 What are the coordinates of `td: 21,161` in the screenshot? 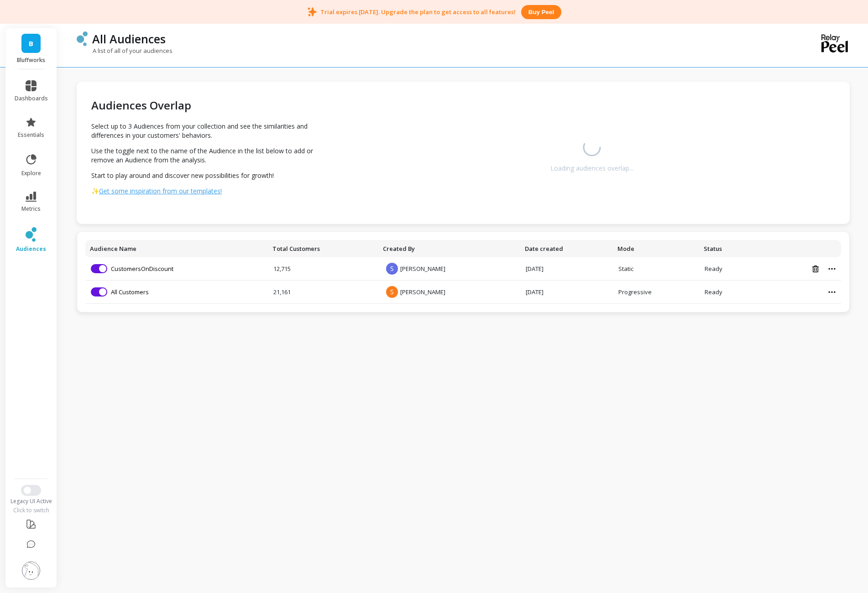 It's located at (323, 292).